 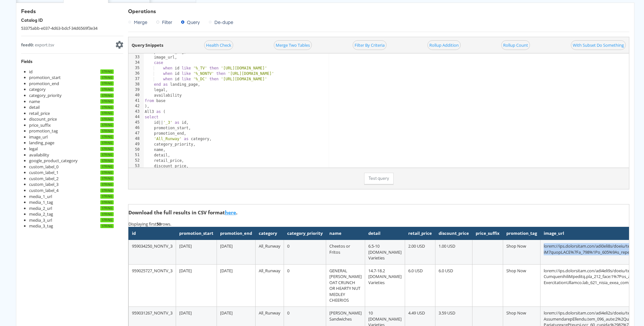 What do you see at coordinates (420, 285) in the screenshot?
I see `td: 6.0 USD` at bounding box center [420, 285].